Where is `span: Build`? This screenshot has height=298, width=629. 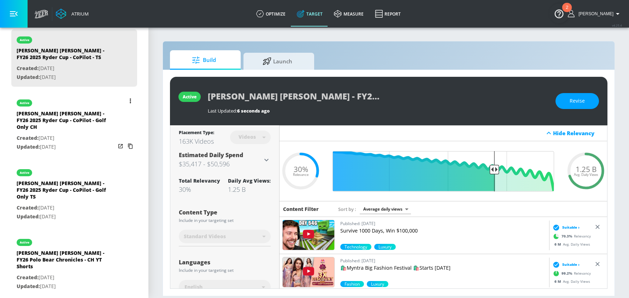 span: Build is located at coordinates (204, 60).